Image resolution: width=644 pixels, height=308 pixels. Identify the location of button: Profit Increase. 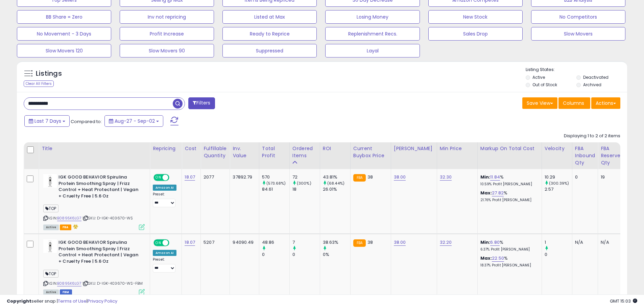
(167, 34).